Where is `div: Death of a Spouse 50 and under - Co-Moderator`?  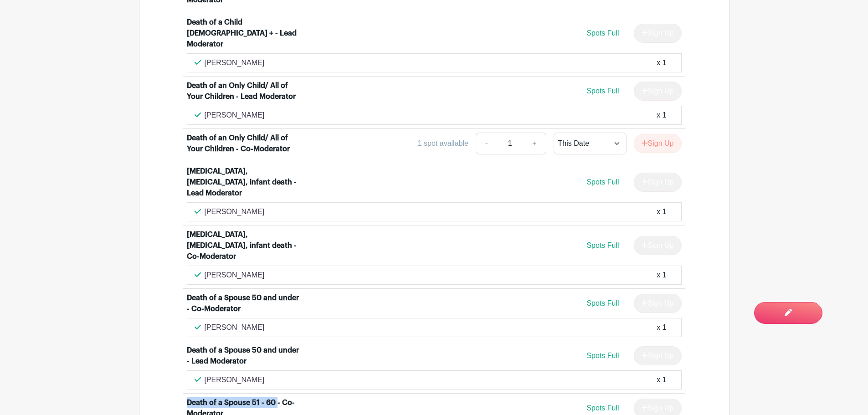
div: Death of a Spouse 50 and under - Co-Moderator is located at coordinates (243, 304).